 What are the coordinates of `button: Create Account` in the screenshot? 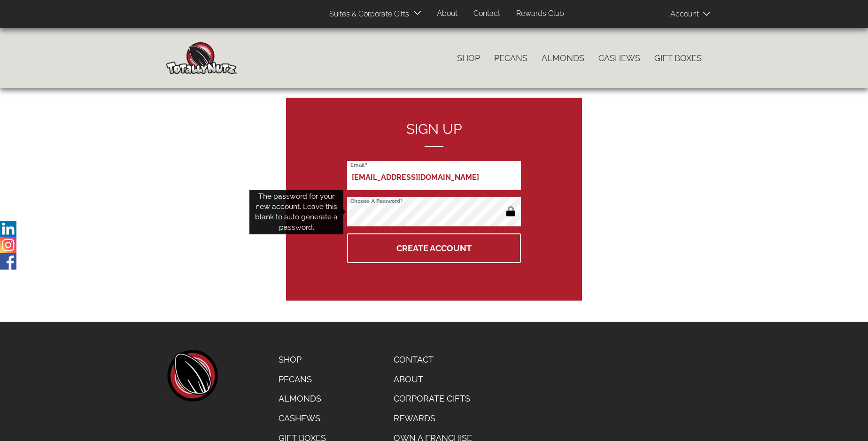 It's located at (434, 248).